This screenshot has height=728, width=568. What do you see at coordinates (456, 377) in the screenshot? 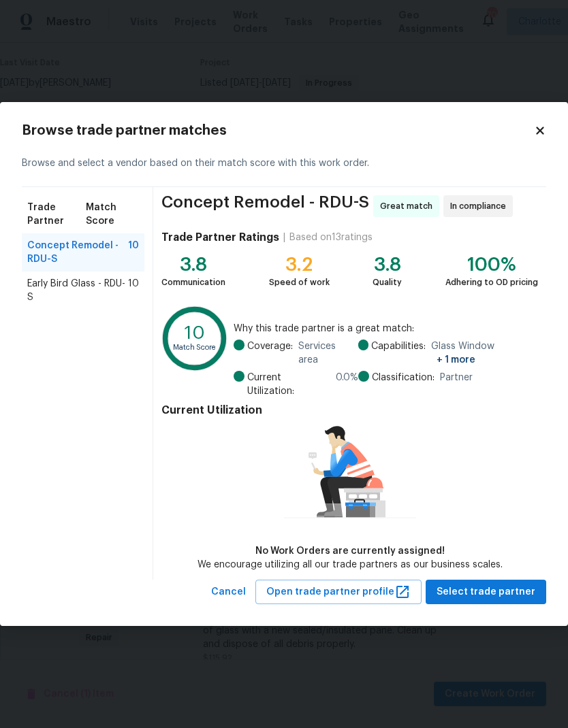
I see `span: Partner` at bounding box center [456, 377].